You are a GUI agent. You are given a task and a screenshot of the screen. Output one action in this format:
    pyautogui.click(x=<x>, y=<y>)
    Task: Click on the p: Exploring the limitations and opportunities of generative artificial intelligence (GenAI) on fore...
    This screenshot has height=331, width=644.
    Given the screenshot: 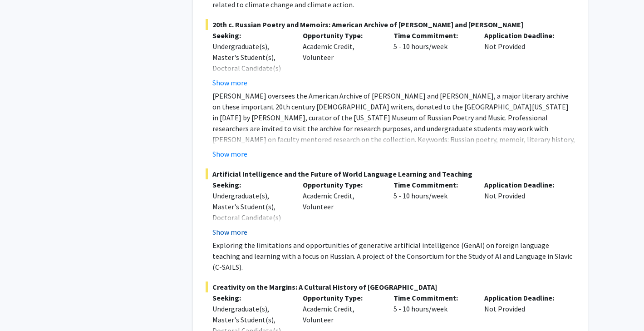 What is the action you would take?
    pyautogui.click(x=393, y=256)
    